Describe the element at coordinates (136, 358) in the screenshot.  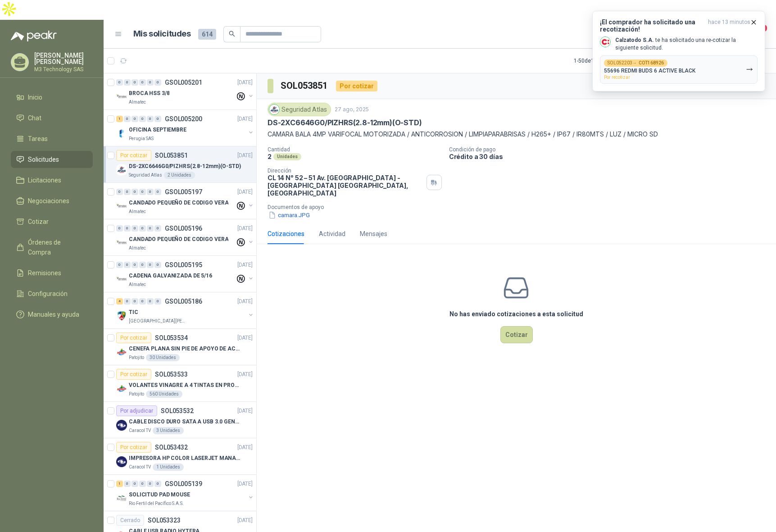
I see `p: Patojito` at that location.